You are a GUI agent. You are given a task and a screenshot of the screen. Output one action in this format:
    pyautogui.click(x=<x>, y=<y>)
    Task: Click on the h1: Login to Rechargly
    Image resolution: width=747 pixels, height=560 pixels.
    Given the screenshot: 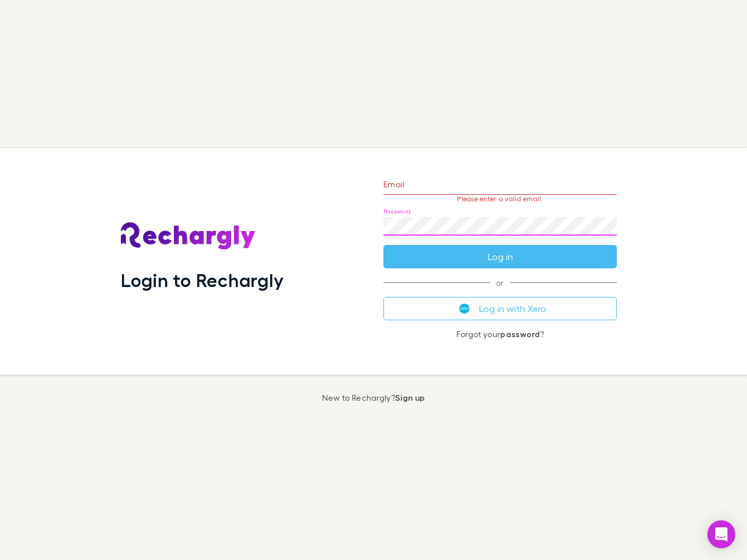 What is the action you would take?
    pyautogui.click(x=202, y=280)
    